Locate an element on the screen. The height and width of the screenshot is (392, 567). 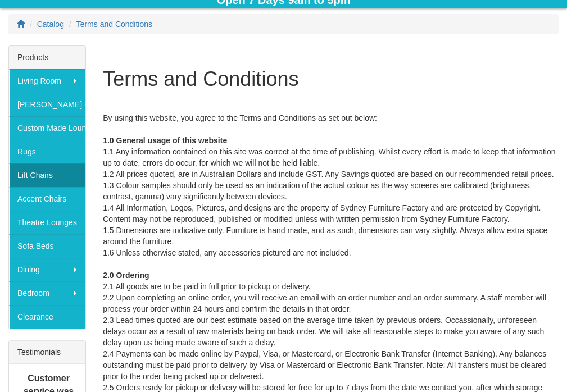
a: Living Room is located at coordinates (47, 81).